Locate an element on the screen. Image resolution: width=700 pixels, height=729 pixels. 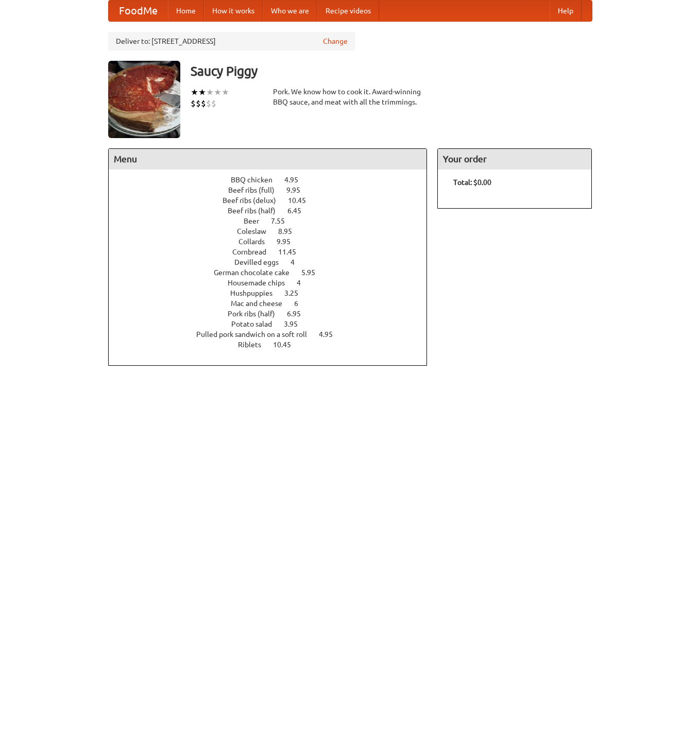
a: Hushpuppies 3.25 is located at coordinates (274, 294).